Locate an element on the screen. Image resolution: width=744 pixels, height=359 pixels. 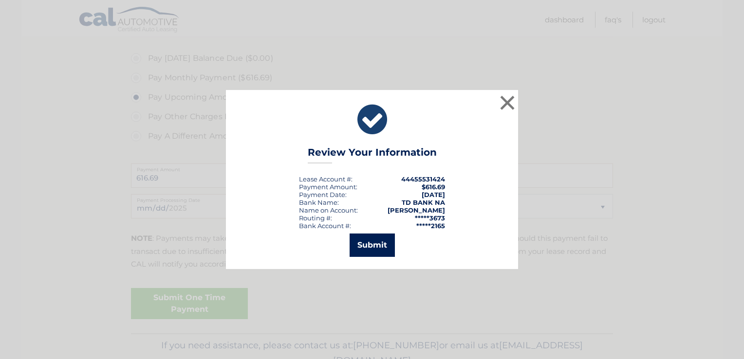
div: Name on Account: is located at coordinates (328, 210).